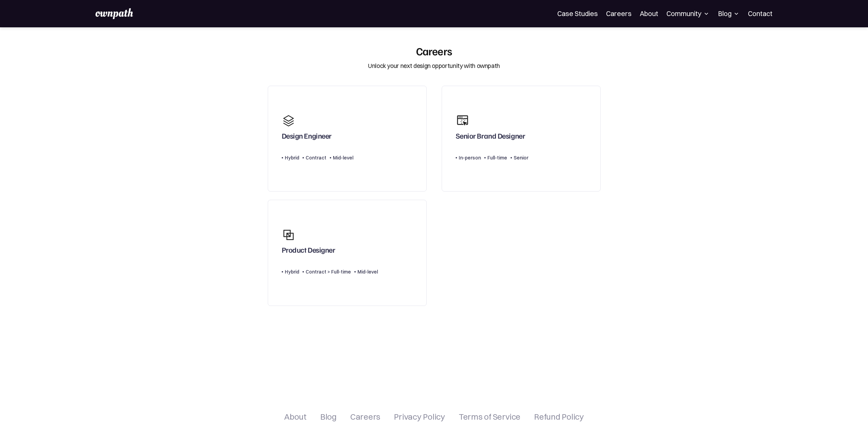  Describe the element at coordinates (521, 158) in the screenshot. I see `div: Senior` at that location.